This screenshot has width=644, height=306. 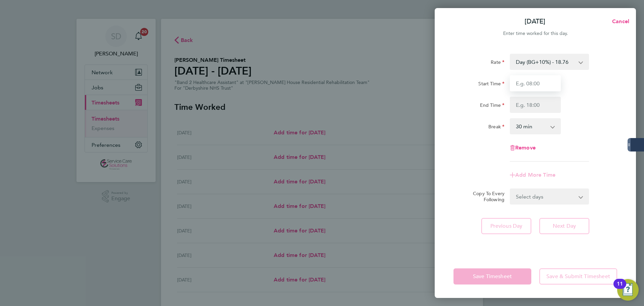 What do you see at coordinates (620, 288) in the screenshot?
I see `div: 11` at bounding box center [620, 288].